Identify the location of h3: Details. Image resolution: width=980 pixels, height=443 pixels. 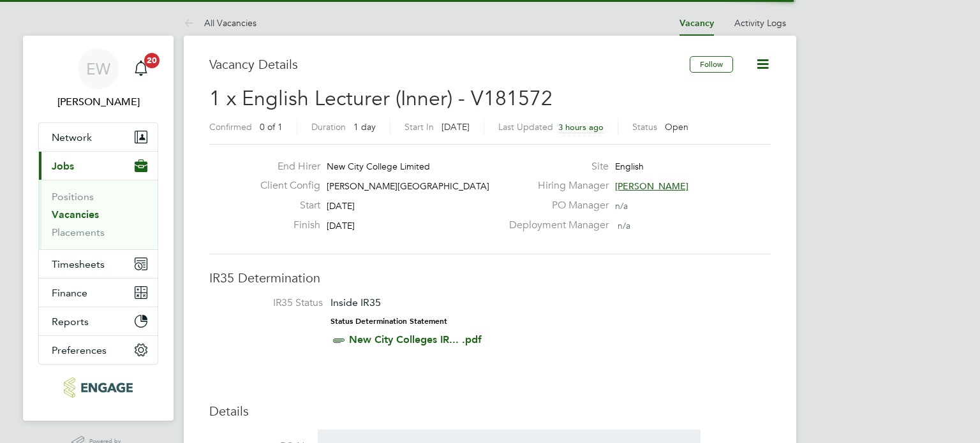
(490, 412).